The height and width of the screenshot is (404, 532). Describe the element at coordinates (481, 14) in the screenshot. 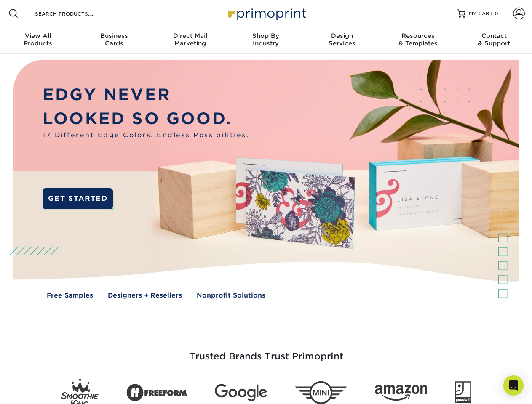

I see `span: MY CART` at that location.